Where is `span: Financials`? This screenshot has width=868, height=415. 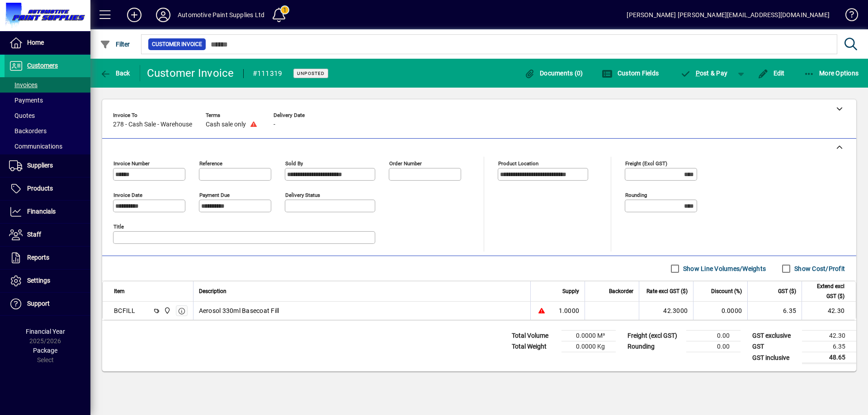
span: Financials is located at coordinates (41, 211).